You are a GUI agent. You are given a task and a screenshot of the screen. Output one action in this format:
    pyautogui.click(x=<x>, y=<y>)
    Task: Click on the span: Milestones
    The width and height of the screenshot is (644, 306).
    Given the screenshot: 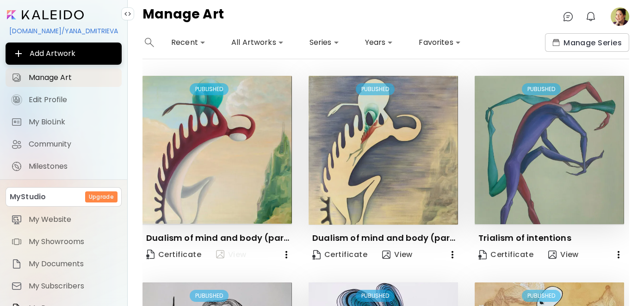 What is the action you would take?
    pyautogui.click(x=72, y=167)
    